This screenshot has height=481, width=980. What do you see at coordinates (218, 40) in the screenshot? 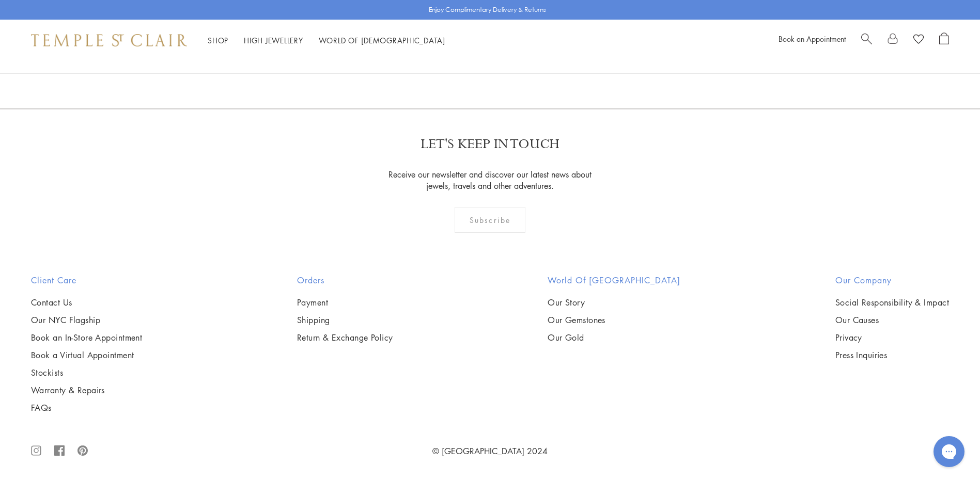
I see `a: ShopShop` at bounding box center [218, 40].